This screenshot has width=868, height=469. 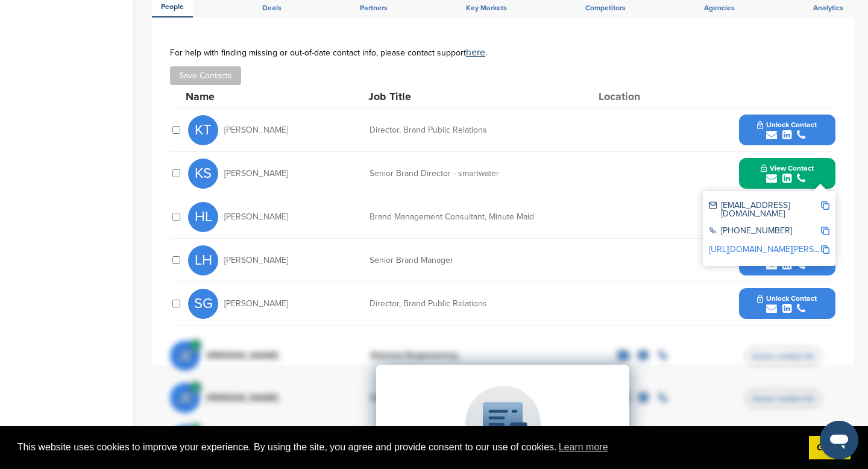 I want to click on span: People, so click(x=173, y=6).